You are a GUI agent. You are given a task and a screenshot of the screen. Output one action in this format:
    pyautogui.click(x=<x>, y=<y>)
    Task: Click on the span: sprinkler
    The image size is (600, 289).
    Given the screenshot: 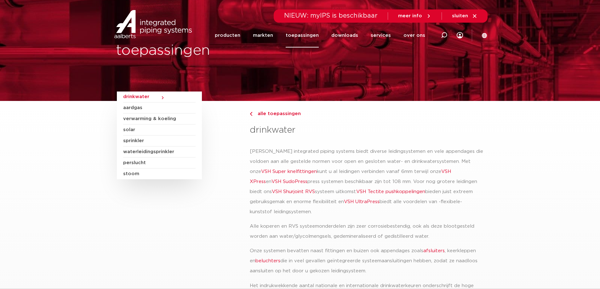 What is the action you would take?
    pyautogui.click(x=159, y=141)
    